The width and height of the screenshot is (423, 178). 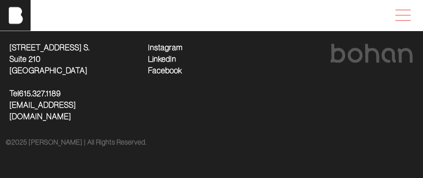 I want to click on p: Tel, so click(x=73, y=105).